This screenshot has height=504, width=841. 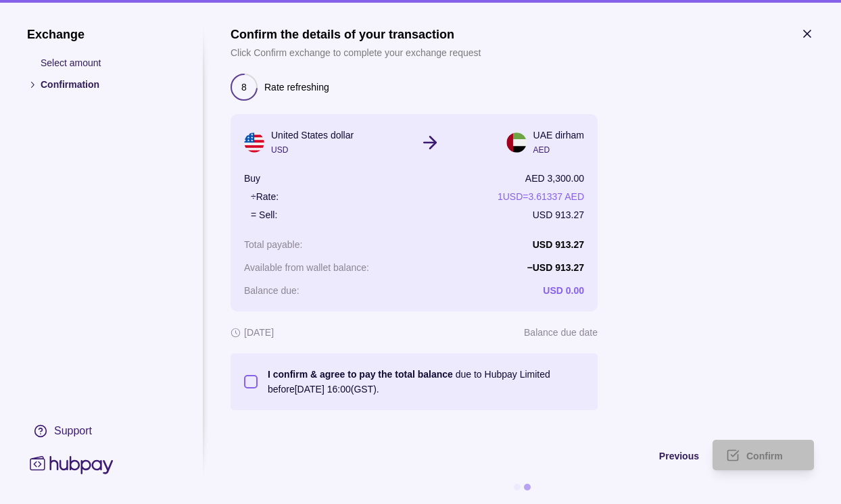 What do you see at coordinates (563, 291) in the screenshot?
I see `p: USD 0.00` at bounding box center [563, 291].